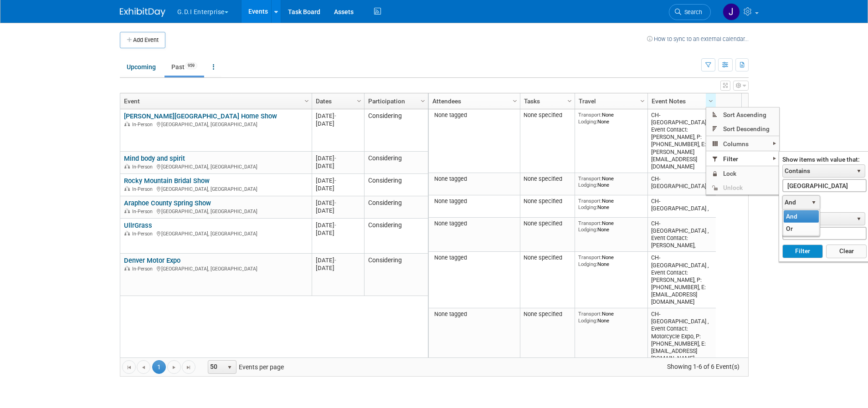 The height and width of the screenshot is (408, 868). I want to click on span: Filter, so click(743, 158).